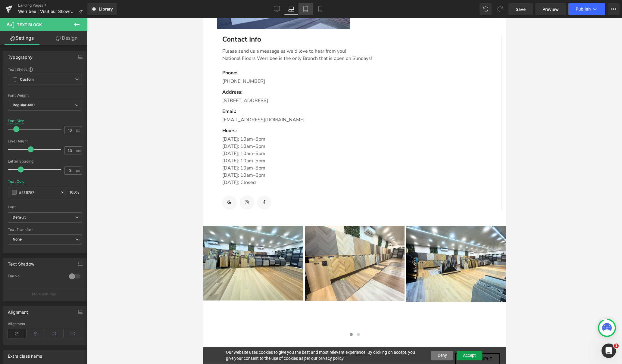 This screenshot has width=622, height=364. What do you see at coordinates (551, 9) in the screenshot?
I see `a: Preview` at bounding box center [551, 9].